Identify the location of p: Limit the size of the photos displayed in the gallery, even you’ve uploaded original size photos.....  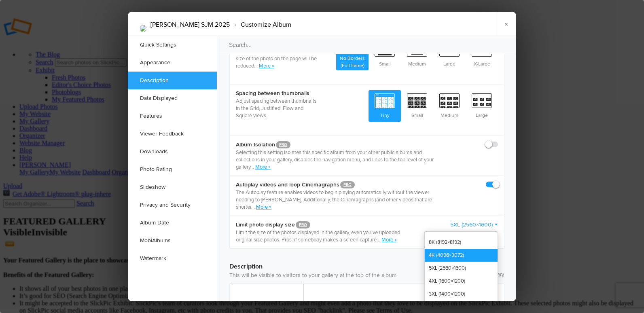
(321, 236).